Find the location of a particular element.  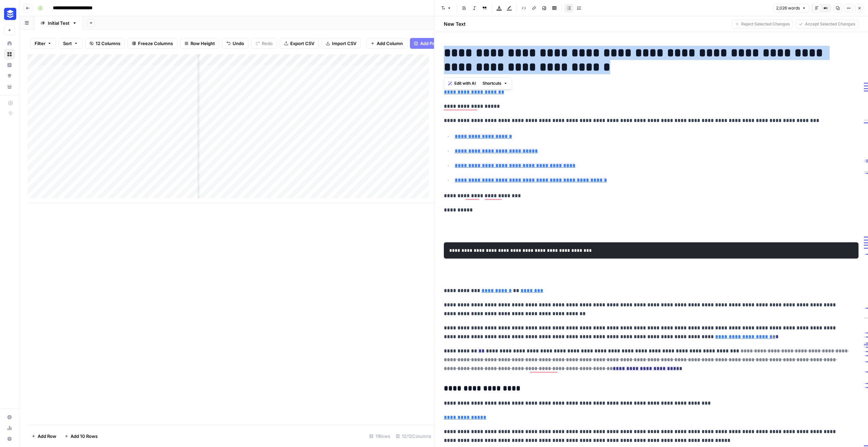

span: Sort is located at coordinates (67, 44).